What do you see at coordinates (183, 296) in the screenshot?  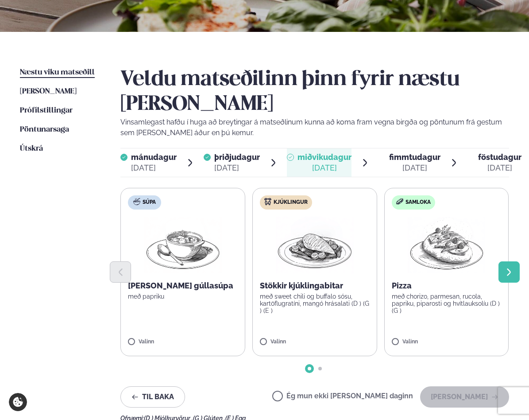 I see `p: með papriku` at bounding box center [183, 296].